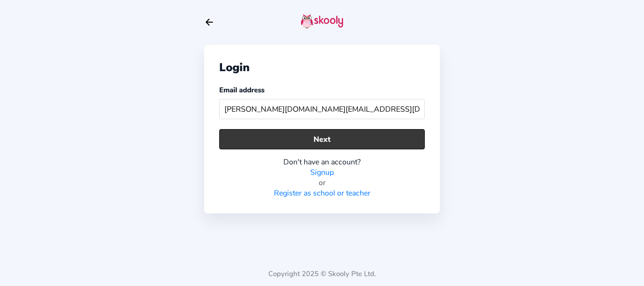 This screenshot has height=286, width=644. I want to click on div: or, so click(322, 183).